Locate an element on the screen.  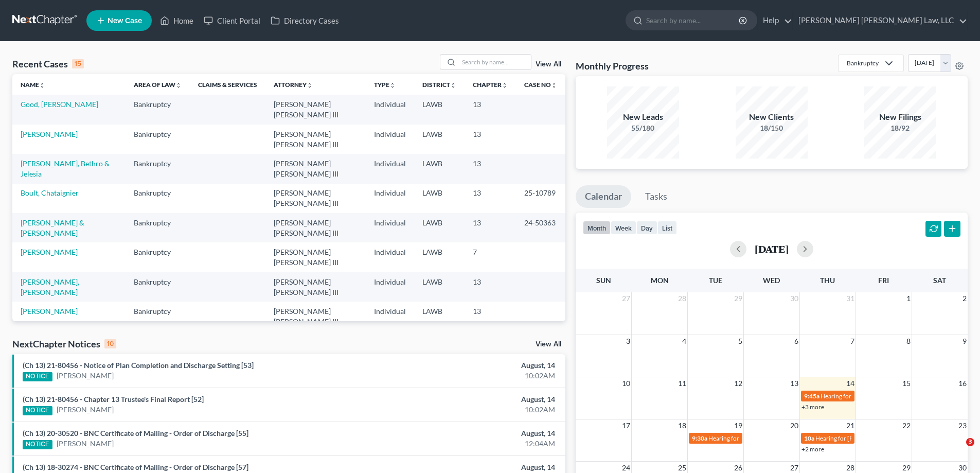
div: 18/150 is located at coordinates (772, 128).